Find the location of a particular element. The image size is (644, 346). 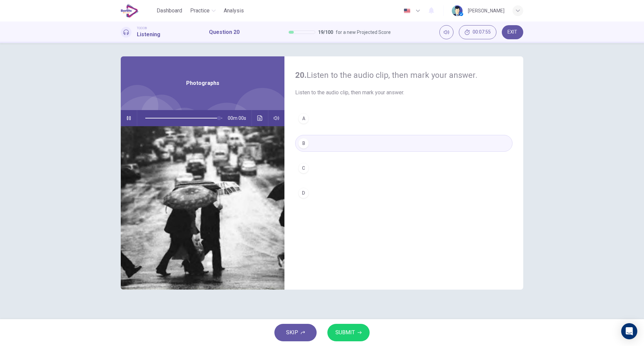

div: B is located at coordinates (304, 143).